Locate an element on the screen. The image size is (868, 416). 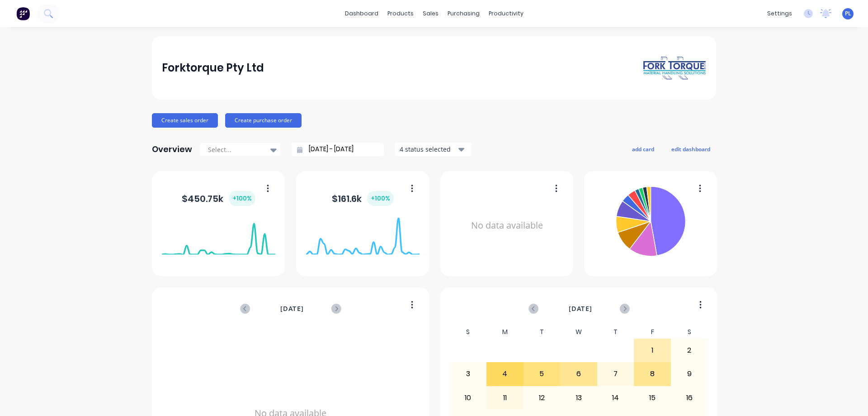
div: $ 450.75k is located at coordinates (218, 198).